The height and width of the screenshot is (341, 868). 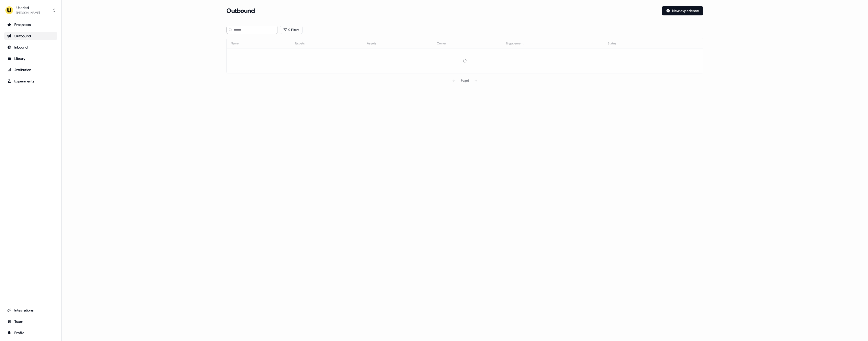 What do you see at coordinates (30, 36) in the screenshot?
I see `div: Outbound` at bounding box center [30, 36].